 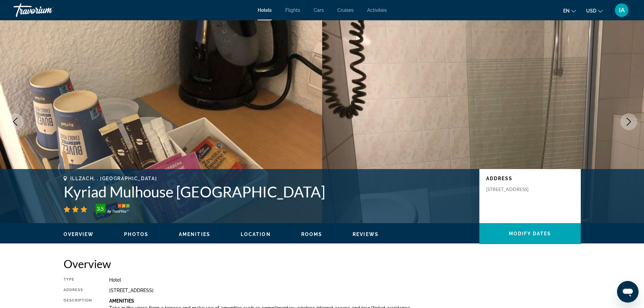 What do you see at coordinates (346, 10) in the screenshot?
I see `a: Cruises` at bounding box center [346, 10].